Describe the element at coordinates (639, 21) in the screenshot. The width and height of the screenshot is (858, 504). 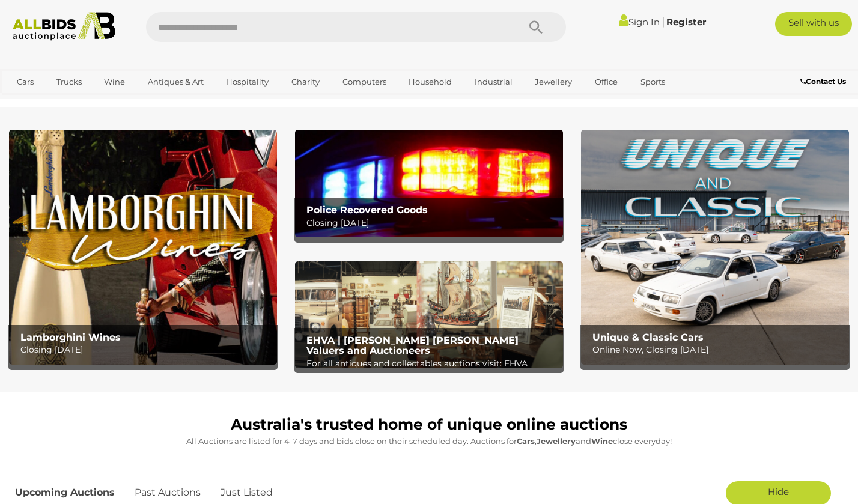
I see `a: Sign In` at that location.